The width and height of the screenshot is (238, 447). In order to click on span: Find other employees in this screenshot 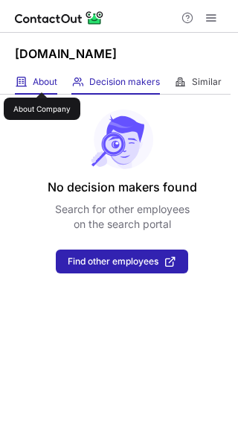, I will do `click(113, 262)`.